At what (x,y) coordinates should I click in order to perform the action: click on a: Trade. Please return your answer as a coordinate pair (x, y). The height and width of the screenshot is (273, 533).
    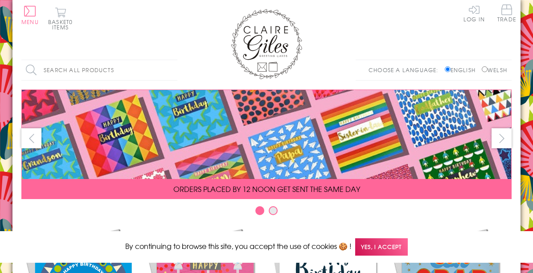
    Looking at the image, I should click on (507, 14).